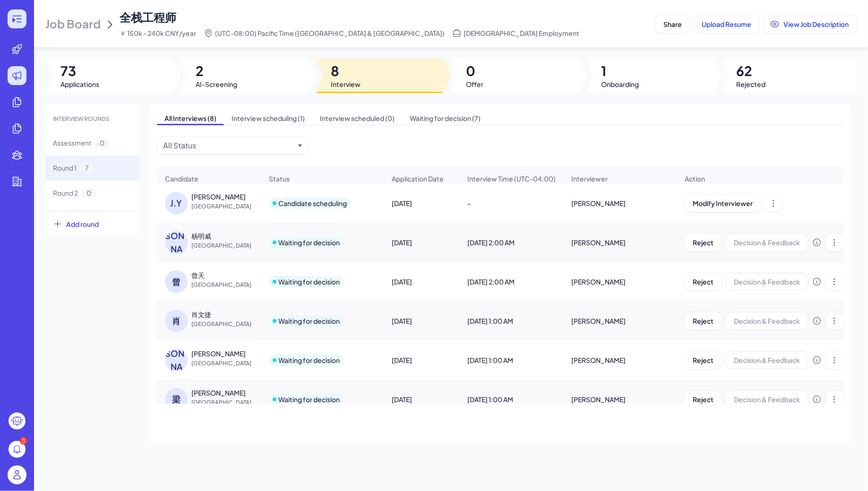 The image size is (868, 491). I want to click on div: 肖, so click(176, 321).